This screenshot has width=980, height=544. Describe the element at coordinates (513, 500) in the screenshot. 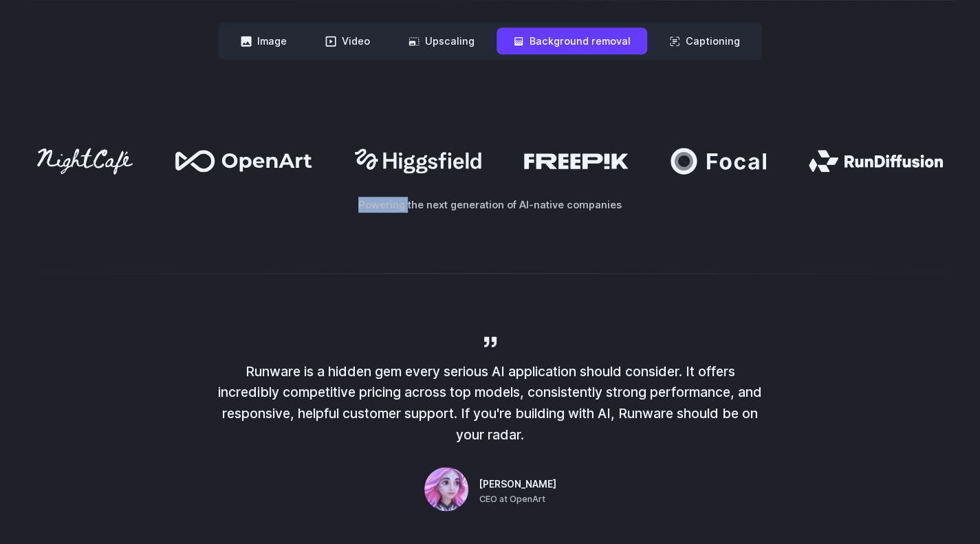

I see `span: CEO at OpenArt` at that location.